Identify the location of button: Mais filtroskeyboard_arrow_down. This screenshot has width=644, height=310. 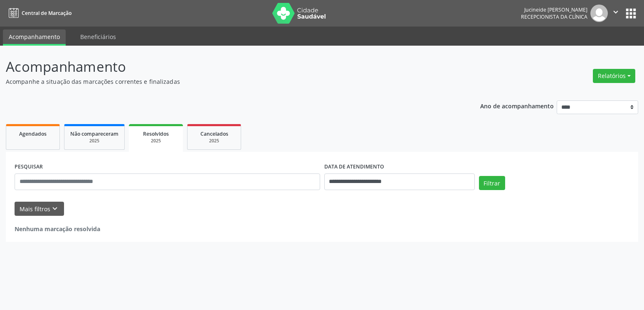
(39, 209).